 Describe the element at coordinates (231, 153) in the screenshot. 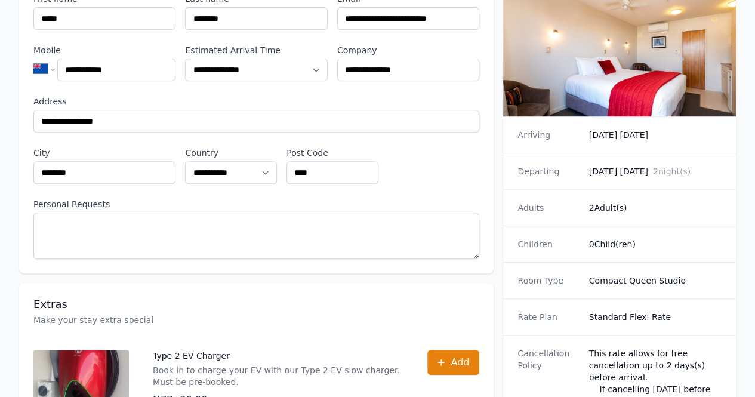

I see `label: Country` at that location.